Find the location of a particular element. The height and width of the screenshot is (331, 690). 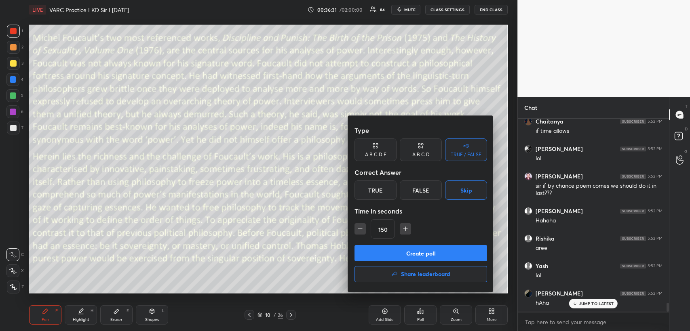

div: True is located at coordinates (375, 190).